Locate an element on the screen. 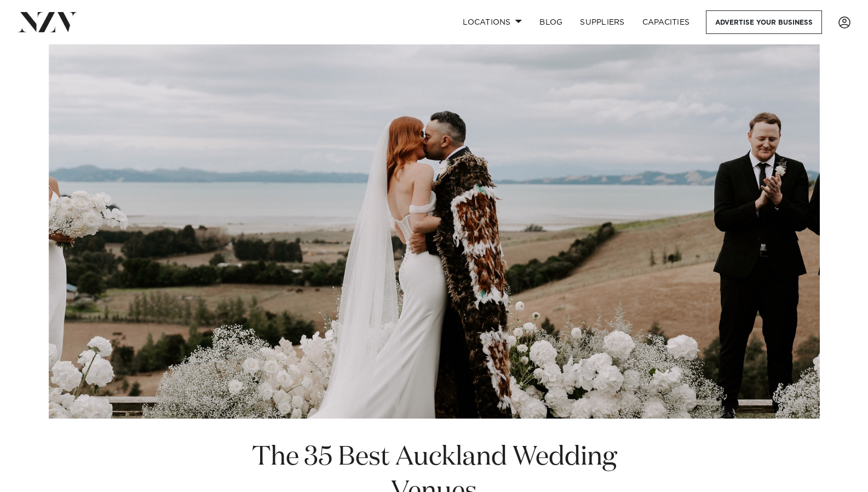 The height and width of the screenshot is (492, 868). img: The 35 Best Auckland Wedding Venues is located at coordinates (434, 231).